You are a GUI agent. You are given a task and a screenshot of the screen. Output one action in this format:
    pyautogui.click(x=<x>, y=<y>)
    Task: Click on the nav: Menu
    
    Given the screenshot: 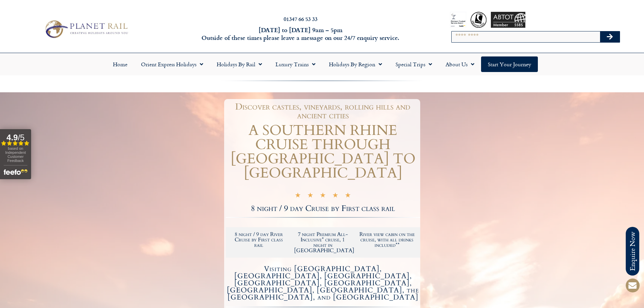 What is the action you would take?
    pyautogui.click(x=322, y=64)
    